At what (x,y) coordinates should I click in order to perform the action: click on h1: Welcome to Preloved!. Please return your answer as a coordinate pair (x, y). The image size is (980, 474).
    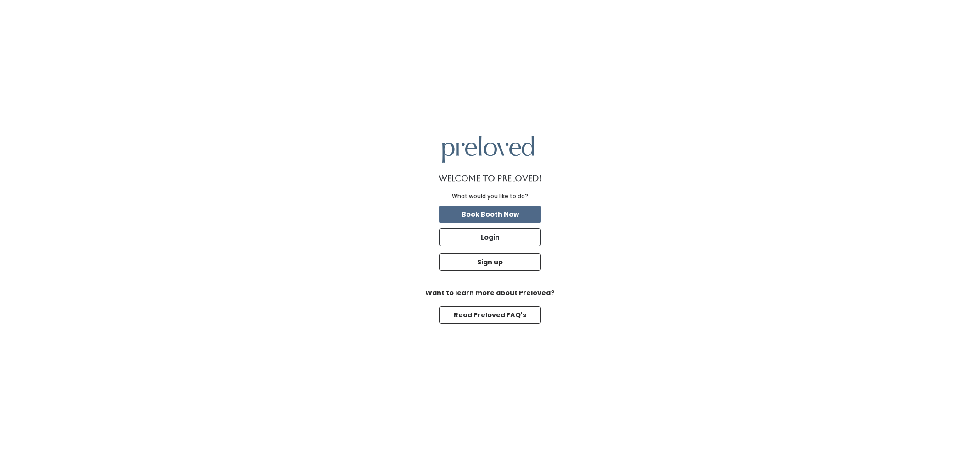
    Looking at the image, I should click on (490, 178).